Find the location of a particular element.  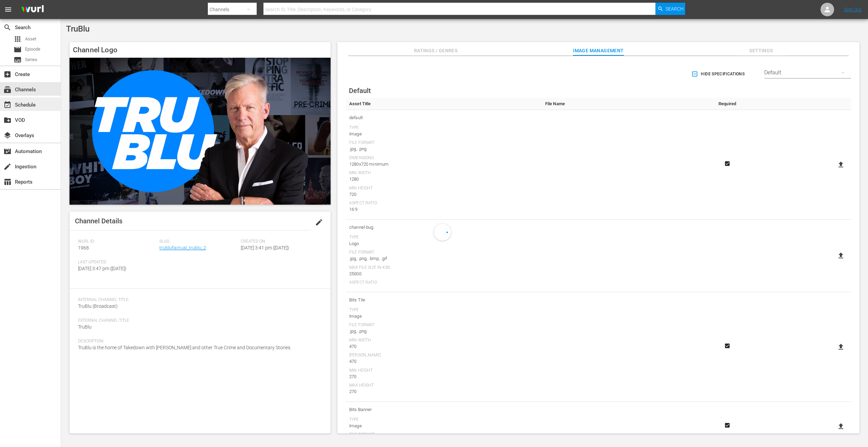

div: 25000 is located at coordinates (444, 274).